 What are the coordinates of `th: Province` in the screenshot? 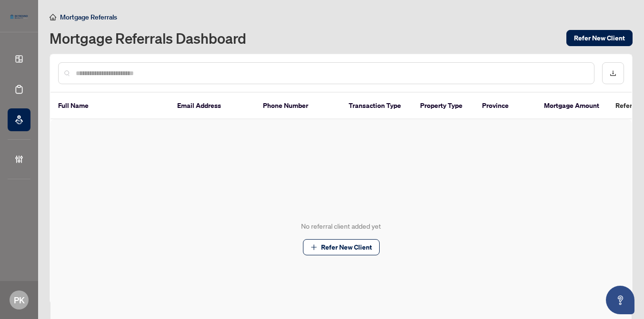 It's located at (505, 106).